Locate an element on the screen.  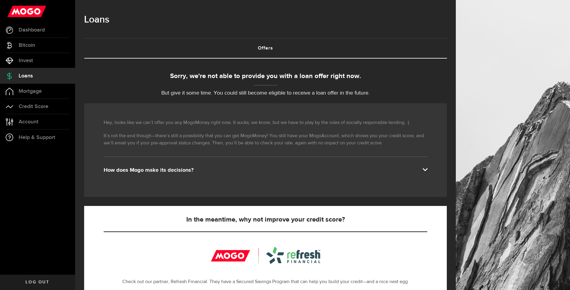
h5: In the meantime, why not improve your credit score? is located at coordinates (265, 220).